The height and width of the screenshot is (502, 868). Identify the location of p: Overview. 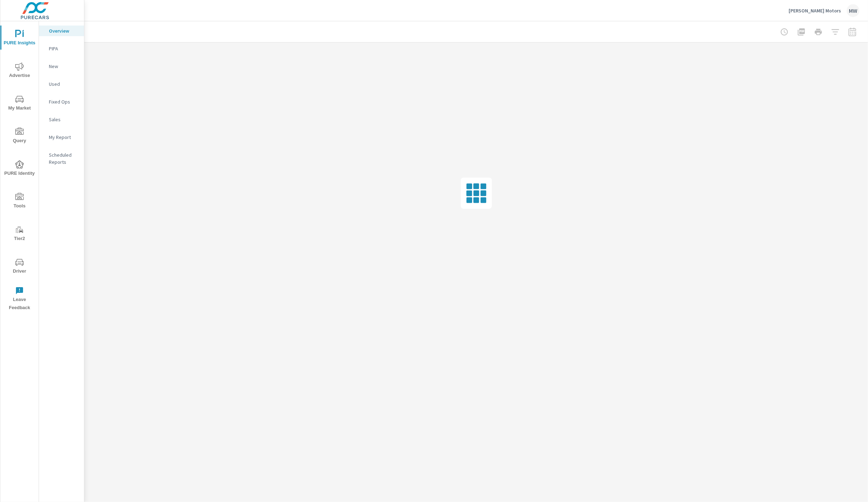
(64, 31).